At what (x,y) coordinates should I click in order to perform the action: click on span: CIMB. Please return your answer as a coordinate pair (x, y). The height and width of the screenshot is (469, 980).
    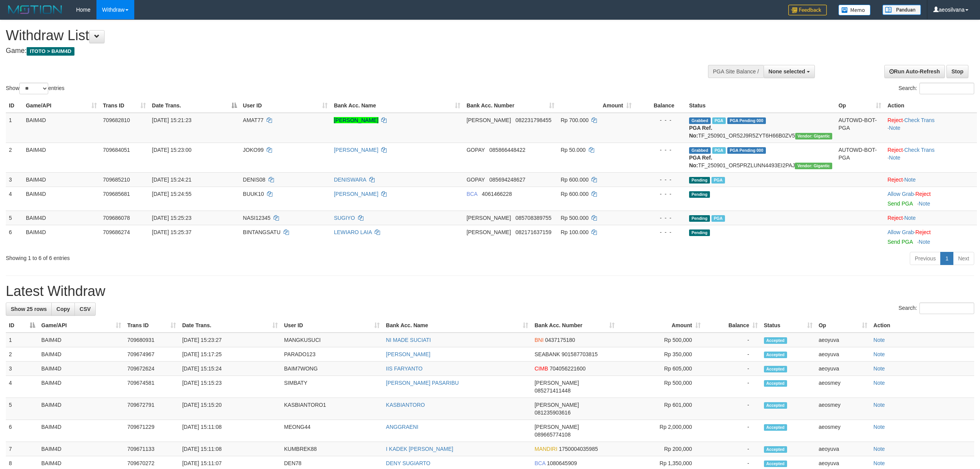
    Looking at the image, I should click on (541, 369).